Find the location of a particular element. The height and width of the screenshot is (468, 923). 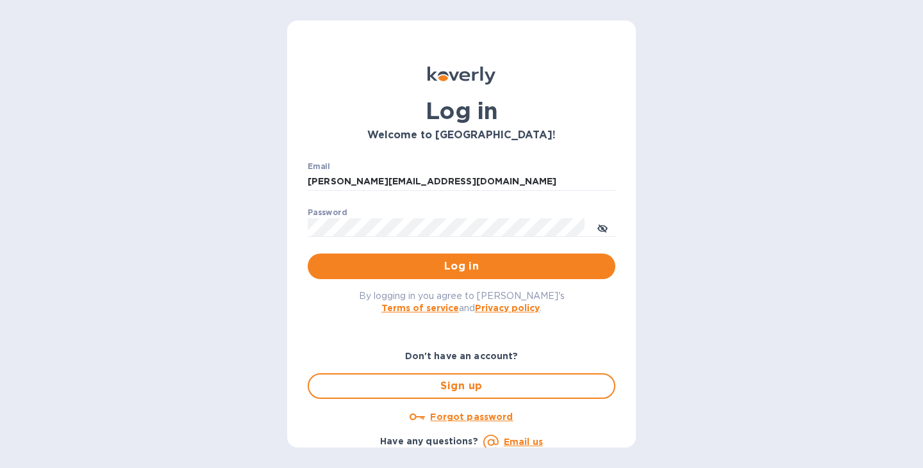

b: Privacy policy is located at coordinates (507, 308).